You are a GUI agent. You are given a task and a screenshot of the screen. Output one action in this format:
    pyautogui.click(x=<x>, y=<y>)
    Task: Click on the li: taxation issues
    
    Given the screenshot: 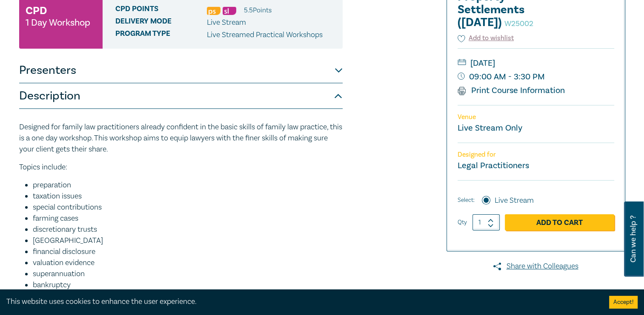 What is the action you would take?
    pyautogui.click(x=188, y=196)
    